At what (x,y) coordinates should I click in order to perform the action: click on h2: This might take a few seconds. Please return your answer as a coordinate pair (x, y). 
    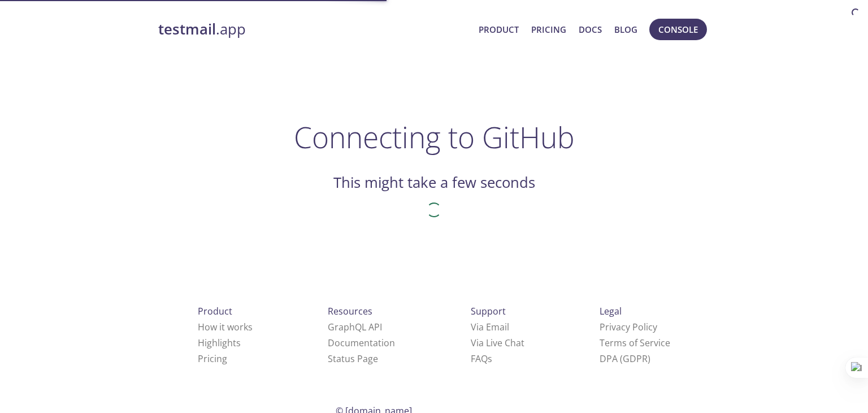
    Looking at the image, I should click on (434, 182).